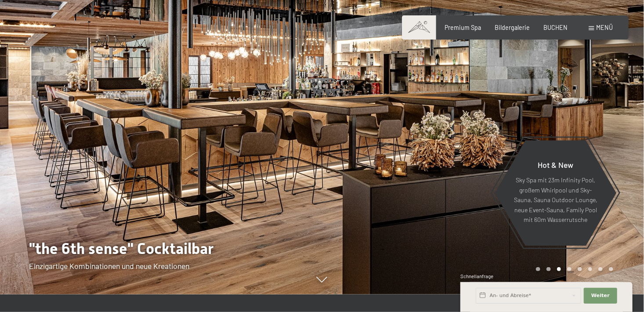  I want to click on span: BUCHEN, so click(556, 28).